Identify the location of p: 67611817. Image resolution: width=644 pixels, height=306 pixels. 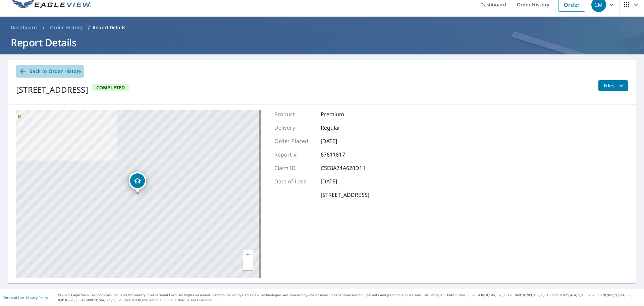
(341, 154).